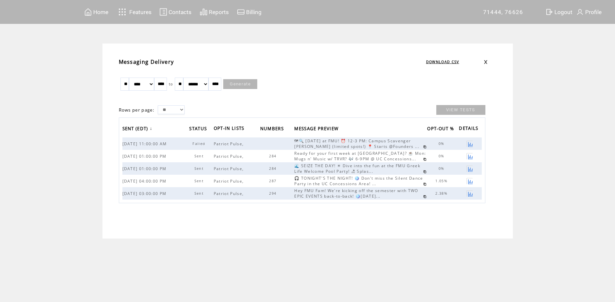  I want to click on img: chart.svg, so click(204, 12).